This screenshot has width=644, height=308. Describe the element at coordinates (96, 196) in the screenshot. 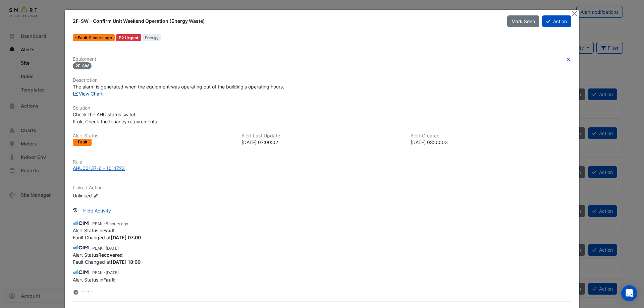

I see `fa-icon: Edit Linked Action` at that location.